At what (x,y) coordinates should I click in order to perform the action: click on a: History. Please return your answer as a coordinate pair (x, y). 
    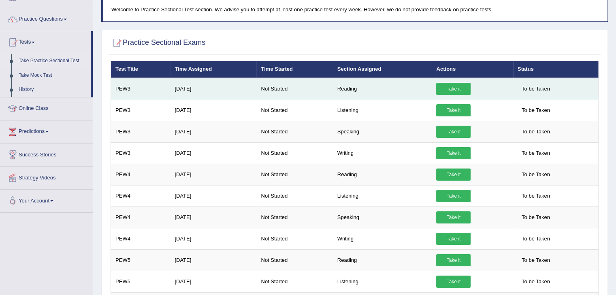
    Looking at the image, I should click on (53, 90).